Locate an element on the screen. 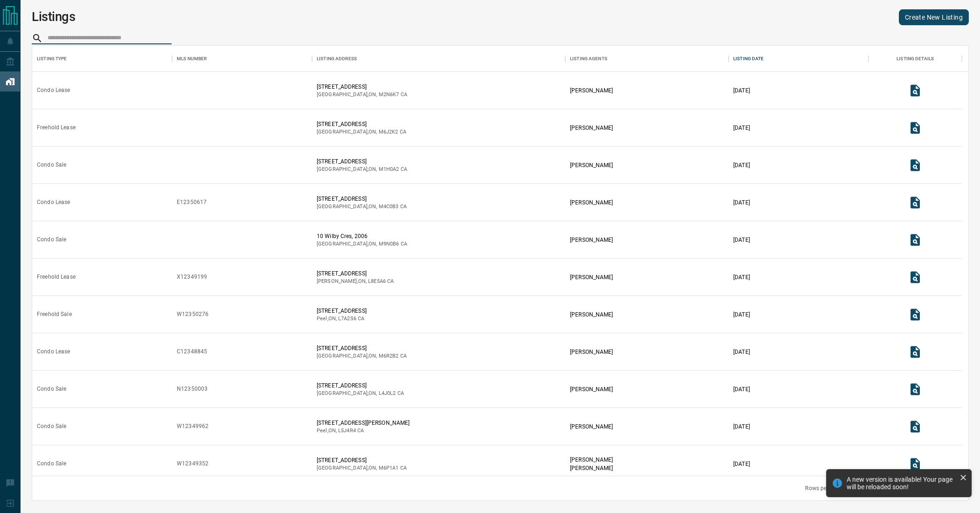 This screenshot has width=980, height=513. div: E12350617 is located at coordinates (191, 202).